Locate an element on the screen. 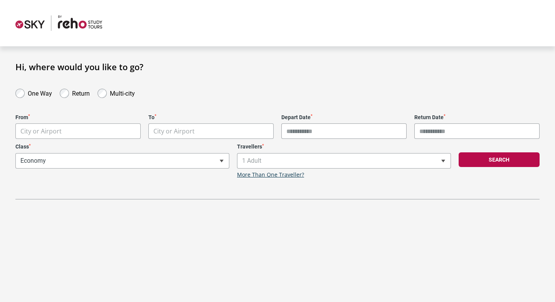 This screenshot has width=555, height=302. label: One Way is located at coordinates (40, 93).